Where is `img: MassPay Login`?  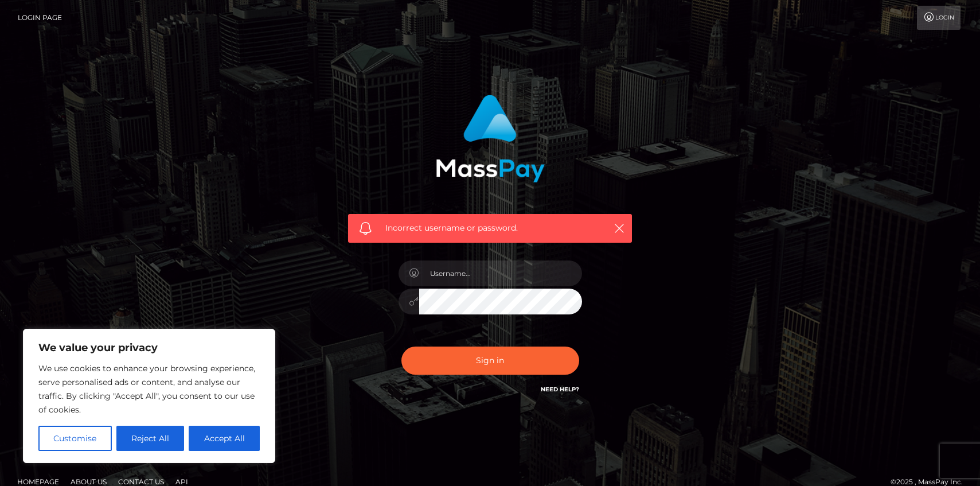
img: MassPay Login is located at coordinates (491, 139).